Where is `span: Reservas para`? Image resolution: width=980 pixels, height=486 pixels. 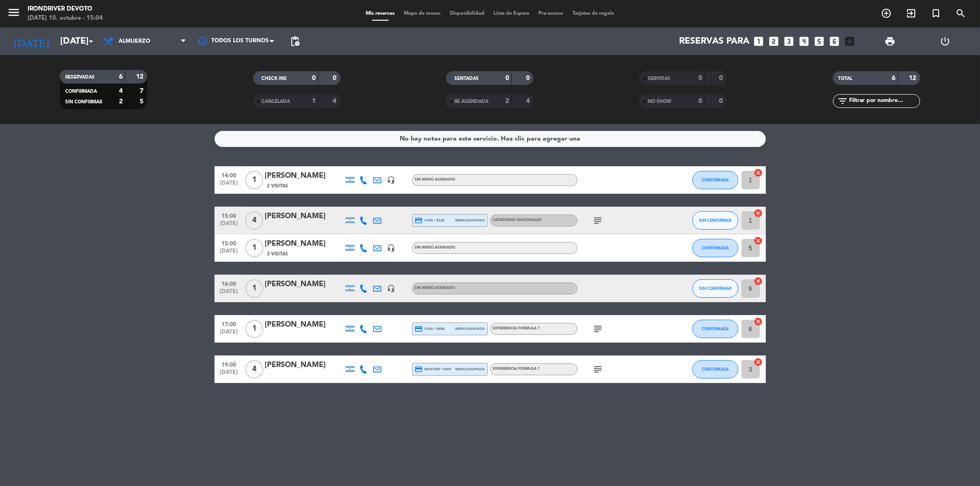 span: Reservas para is located at coordinates (715, 41).